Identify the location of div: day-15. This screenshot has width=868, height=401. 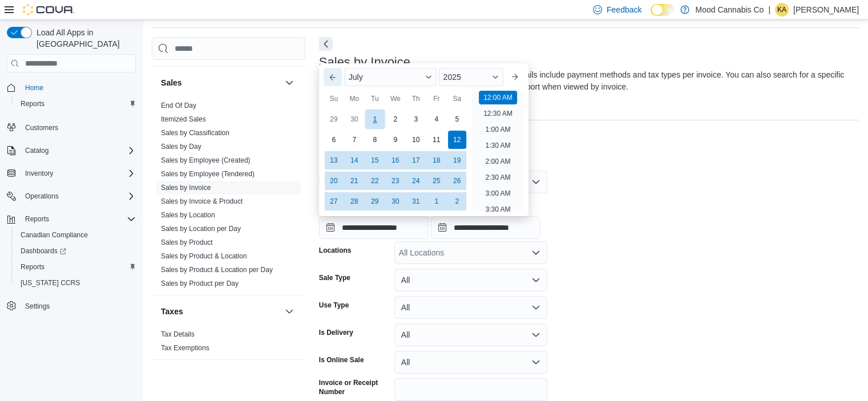
(375, 160).